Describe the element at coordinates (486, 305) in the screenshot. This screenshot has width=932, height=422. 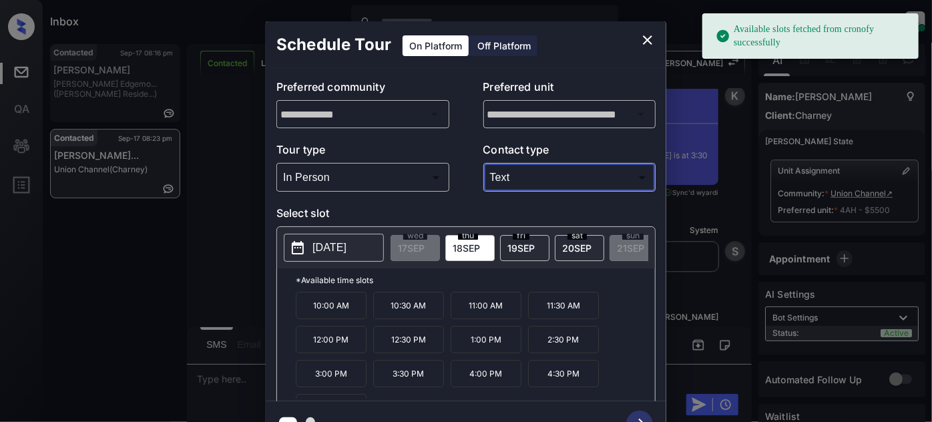
I see `p: 11:00 AM` at that location.